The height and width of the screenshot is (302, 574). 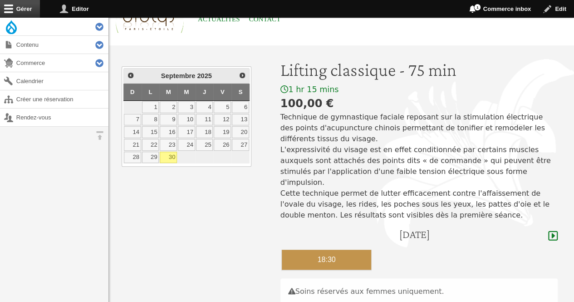 What do you see at coordinates (168, 145) in the screenshot?
I see `a: 23` at bounding box center [168, 145].